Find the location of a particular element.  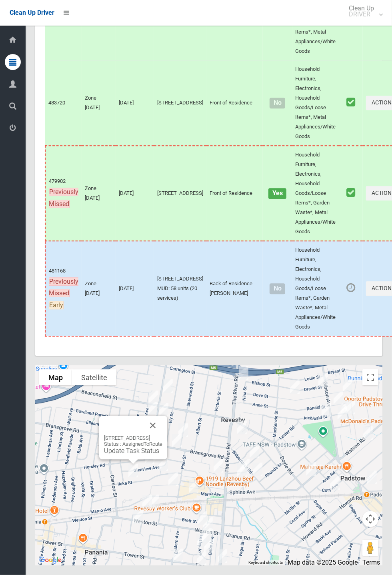

div: 7 Cory Avenue, PADSTOW NSW 2211<br>Status : AssignedToRoute<br><a href="/driver/booking/482486/co... is located at coordinates (335, 483).